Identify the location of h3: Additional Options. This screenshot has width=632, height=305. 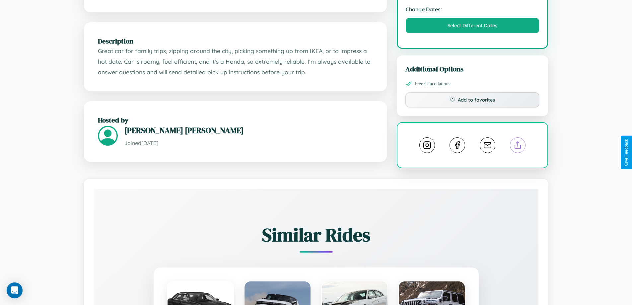
(473, 69).